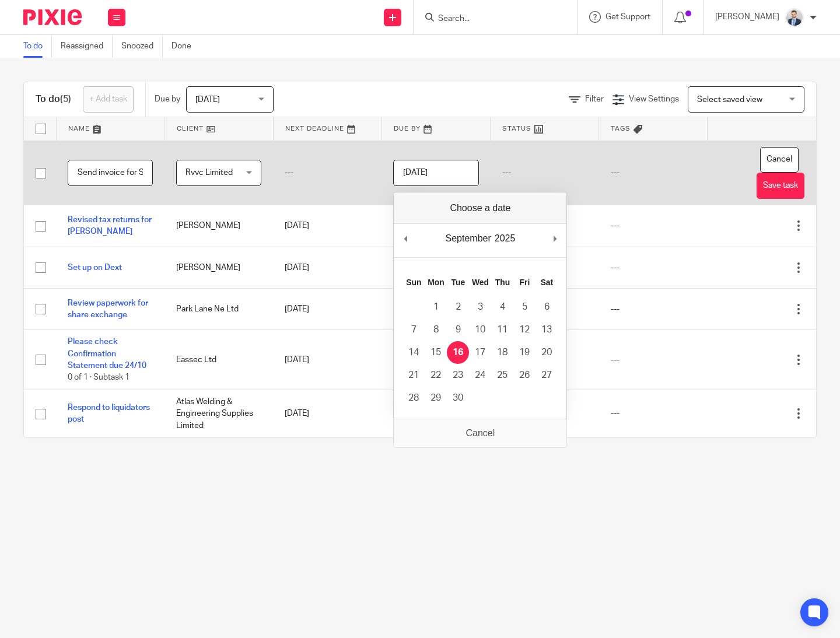 Image resolution: width=840 pixels, height=638 pixels. I want to click on span: 0 of 1 · Subtask 1, so click(99, 378).